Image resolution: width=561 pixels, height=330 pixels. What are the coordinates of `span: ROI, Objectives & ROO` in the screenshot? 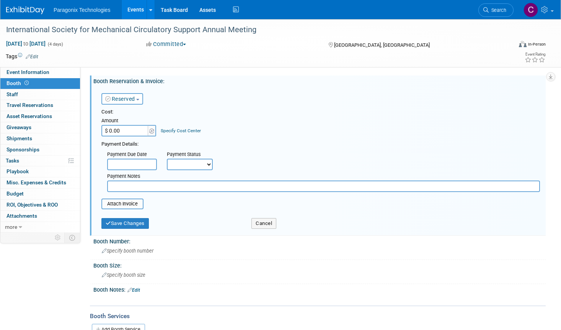 It's located at (32, 204).